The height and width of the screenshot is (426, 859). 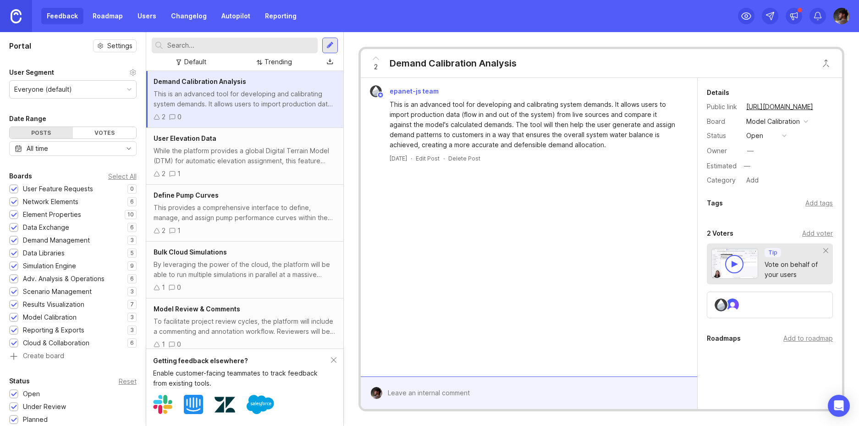 What do you see at coordinates (195, 62) in the screenshot?
I see `div: Default` at bounding box center [195, 62].